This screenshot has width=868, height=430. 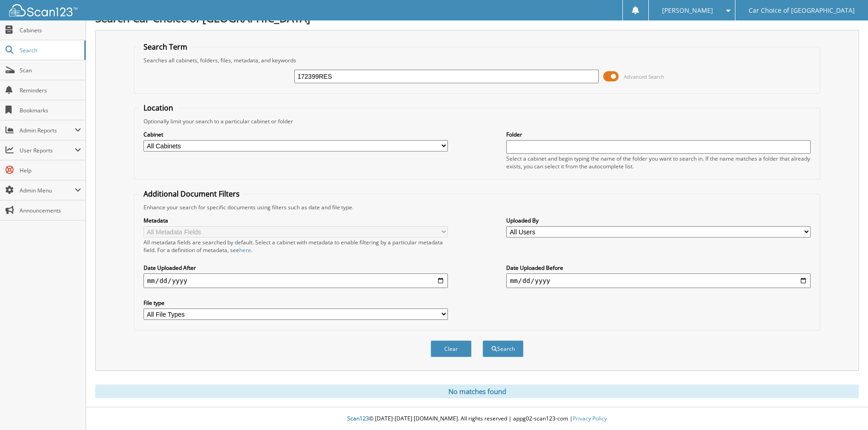 I want to click on span: Search, so click(x=50, y=50).